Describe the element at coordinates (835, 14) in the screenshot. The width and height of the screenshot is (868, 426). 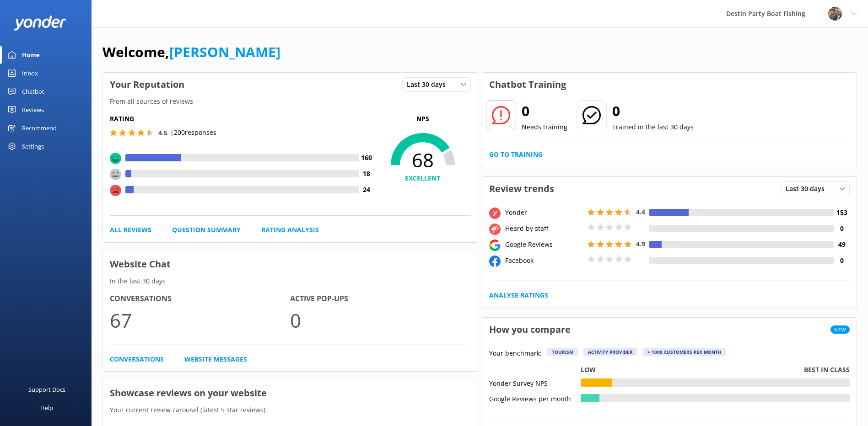
I see `img: 250-1666038197.jpg` at that location.